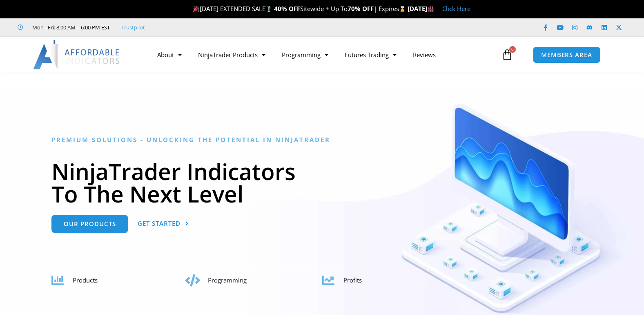 The image size is (644, 316). I want to click on h1: NinjaTrader Indicators To The Next Level, so click(322, 182).